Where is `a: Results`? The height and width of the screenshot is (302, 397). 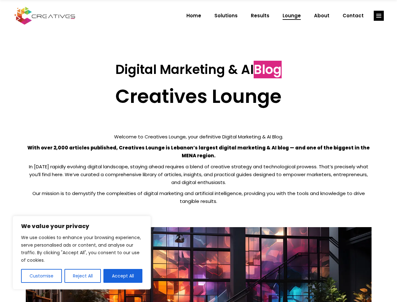
a: Results is located at coordinates (260, 16).